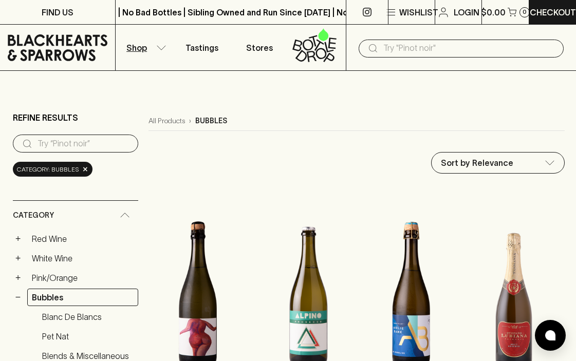 The image size is (576, 361). Describe the element at coordinates (144, 47) in the screenshot. I see `button: Shop` at that location.